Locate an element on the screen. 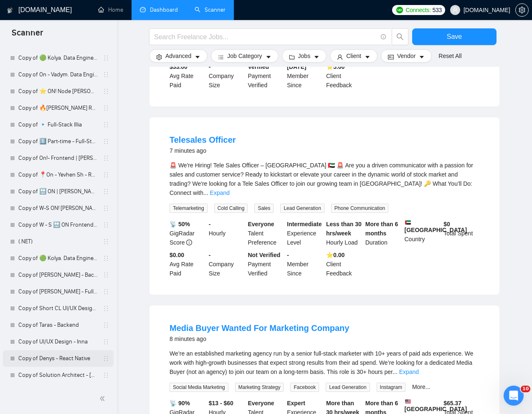 Image resolution: width=532 pixels, height=414 pixels. div: Country is located at coordinates (423, 234).